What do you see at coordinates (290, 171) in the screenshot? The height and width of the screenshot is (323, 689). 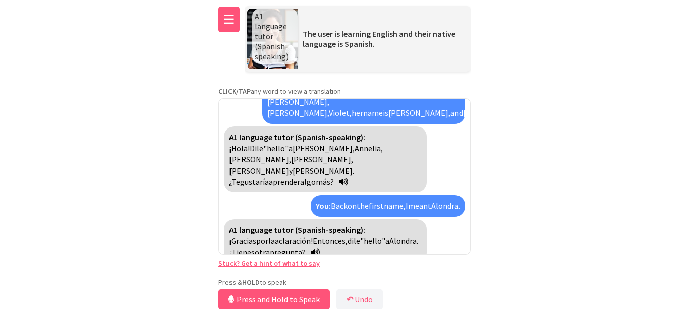 I see `span: y` at bounding box center [290, 171].